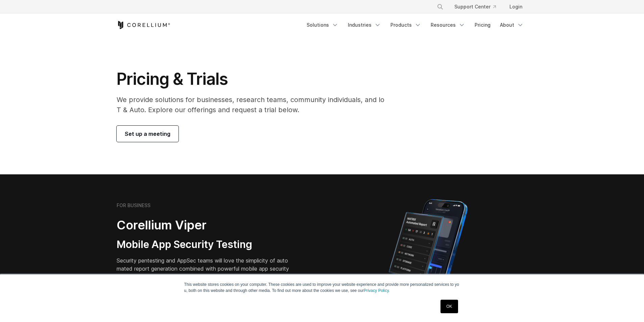  What do you see at coordinates (322, 288) in the screenshot?
I see `p: This website stores cookies on your computer. These cookies are used to improve your website expe...` at bounding box center [322, 288].